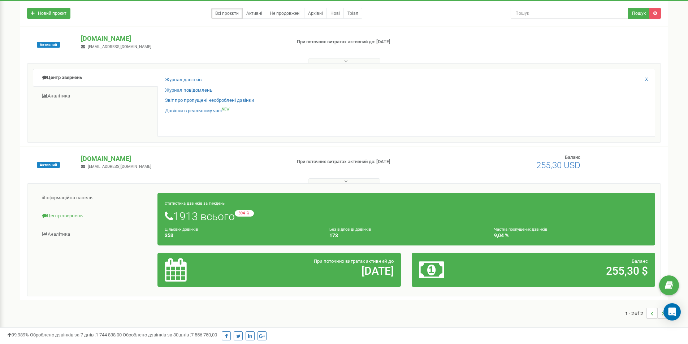 This screenshot has height=344, width=688. Describe the element at coordinates (95, 198) in the screenshot. I see `a: Інформаційна панель` at that location.